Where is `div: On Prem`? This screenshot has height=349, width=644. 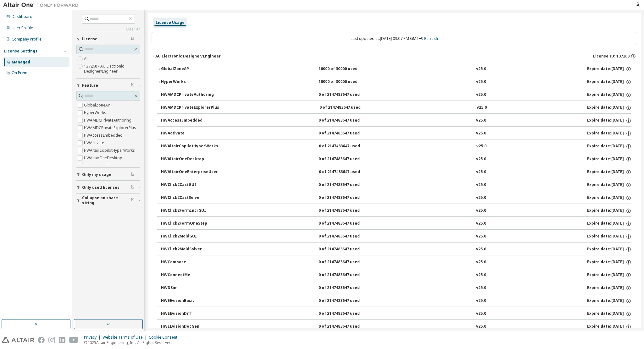
div: On Prem is located at coordinates (19, 73).